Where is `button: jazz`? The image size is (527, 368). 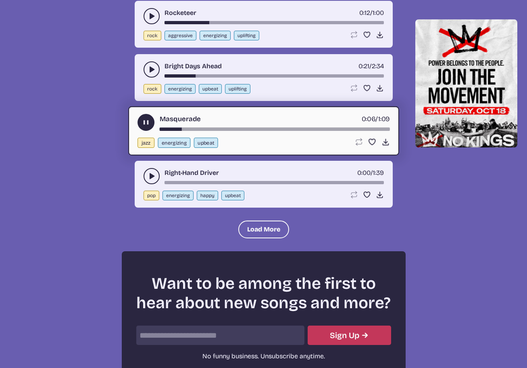
button: jazz is located at coordinates (146, 142).